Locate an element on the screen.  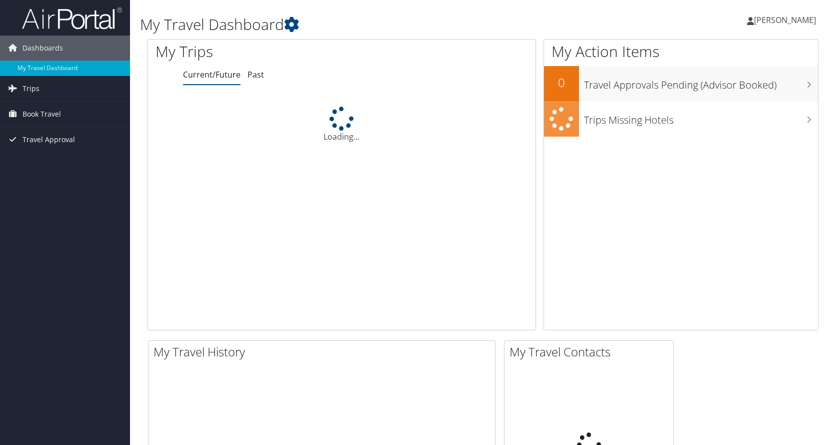
h3: Trips Missing Hotels is located at coordinates (701, 118).